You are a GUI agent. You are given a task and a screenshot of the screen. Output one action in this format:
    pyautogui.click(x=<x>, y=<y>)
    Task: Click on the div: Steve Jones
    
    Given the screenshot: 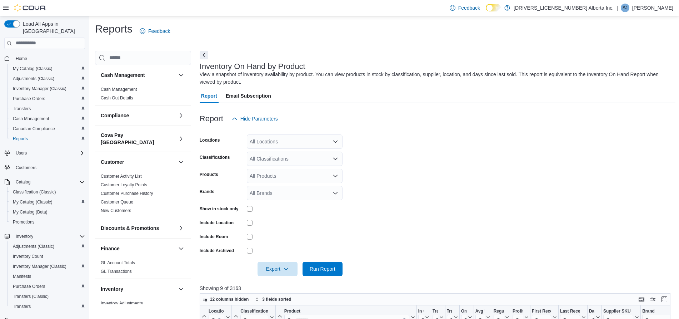 What is the action you would take?
    pyautogui.click(x=625, y=8)
    